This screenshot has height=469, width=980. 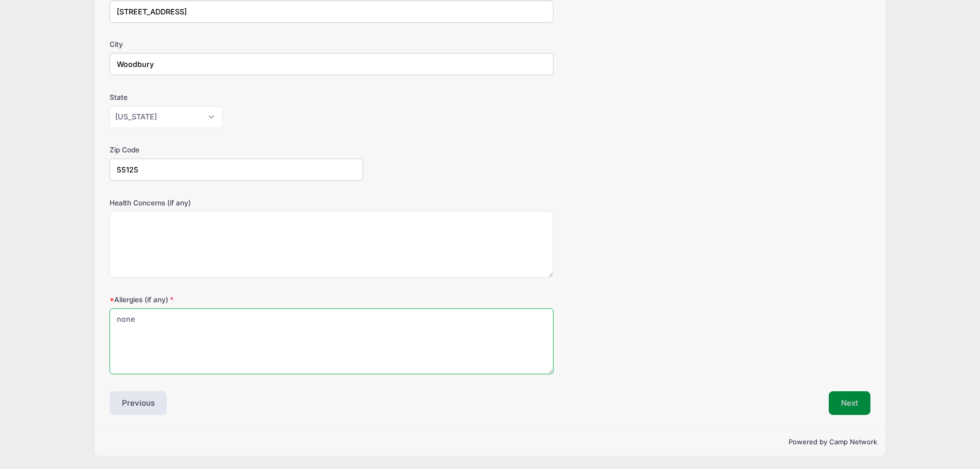 I want to click on label: Allergies (if any), so click(x=236, y=300).